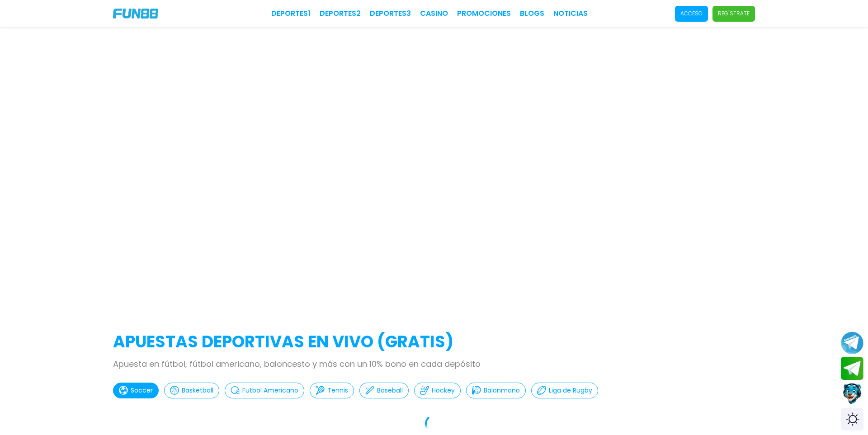 The height and width of the screenshot is (435, 868). What do you see at coordinates (852, 369) in the screenshot?
I see `button: Join telegram` at bounding box center [852, 369].